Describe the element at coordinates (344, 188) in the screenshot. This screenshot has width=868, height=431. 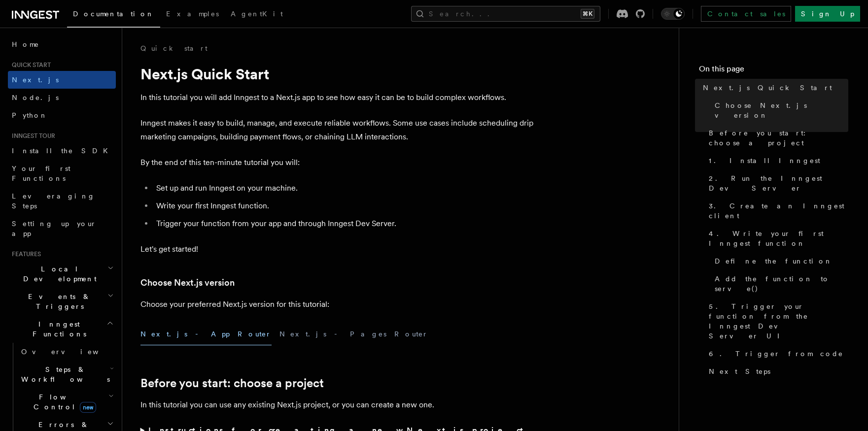
I see `li: Set up and run Inngest on your machine.` at that location.